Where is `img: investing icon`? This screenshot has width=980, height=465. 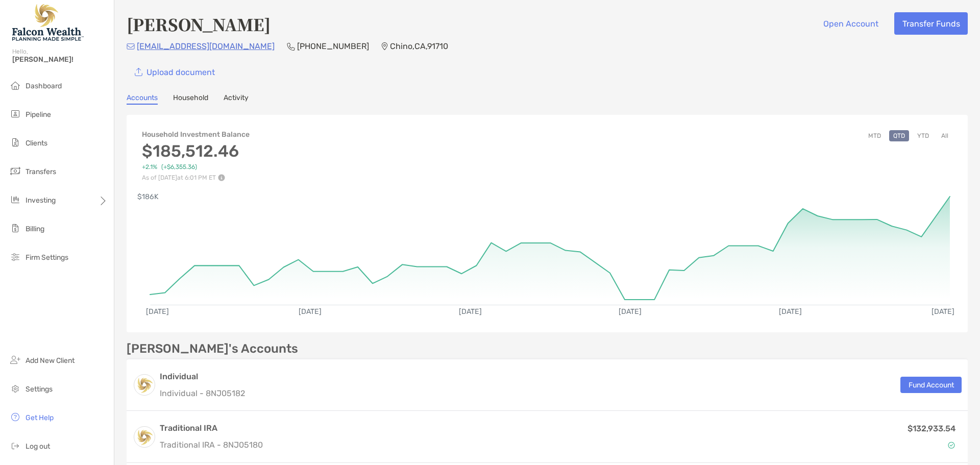 img: investing icon is located at coordinates (16, 199).